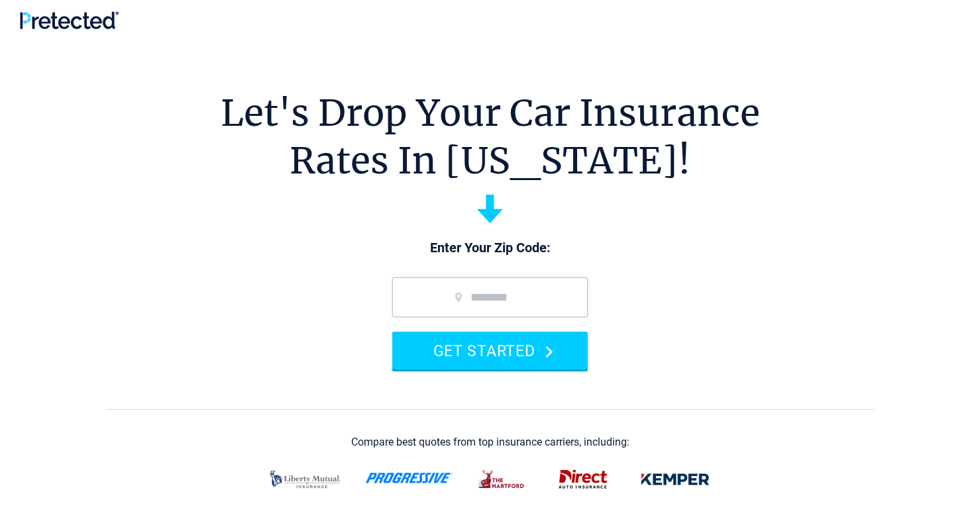 Image resolution: width=980 pixels, height=529 pixels. What do you see at coordinates (305, 479) in the screenshot?
I see `img: liberty` at bounding box center [305, 479].